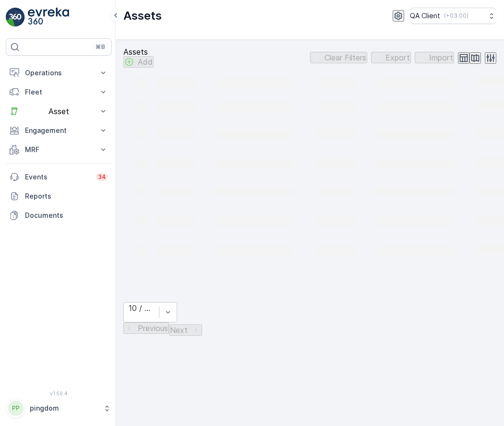 The width and height of the screenshot is (504, 426). Describe the element at coordinates (16, 408) in the screenshot. I see `div: PP` at that location.